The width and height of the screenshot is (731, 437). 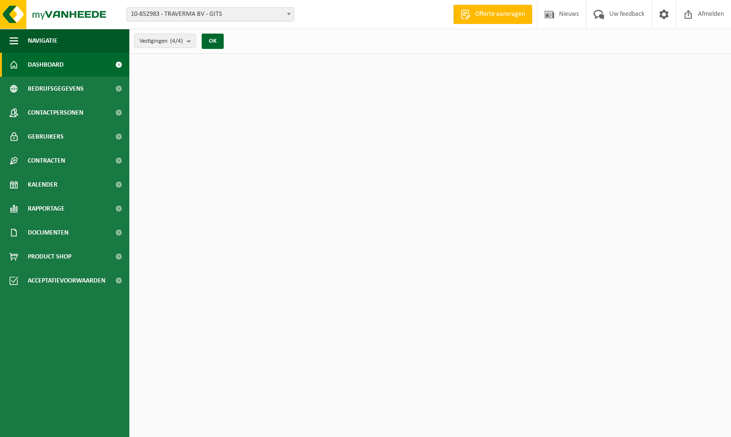 I want to click on a: Offerte aanvragen, so click(x=493, y=14).